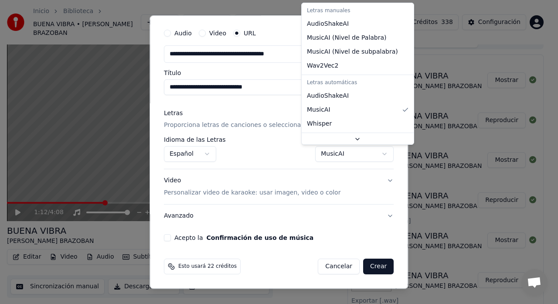 The image size is (558, 304). Describe the element at coordinates (352, 52) in the screenshot. I see `span: MusicAI ( Nivel de subpalabra )` at that location.